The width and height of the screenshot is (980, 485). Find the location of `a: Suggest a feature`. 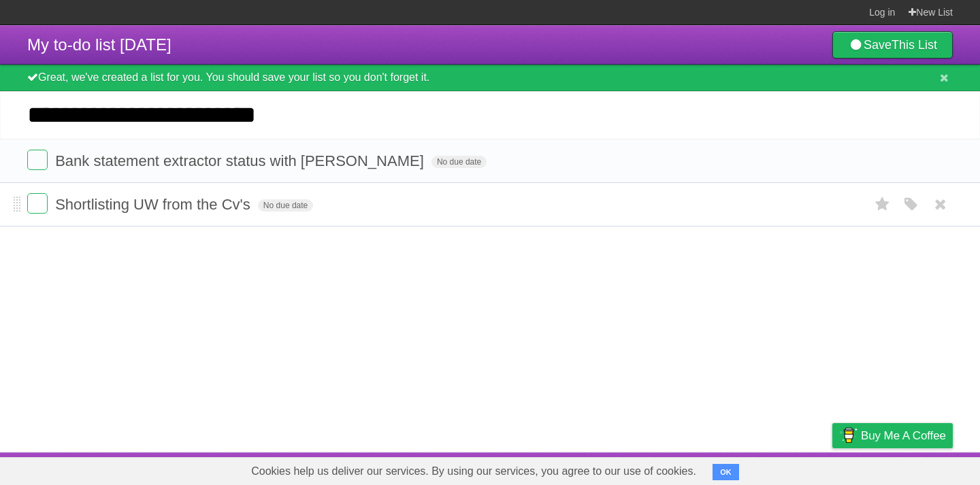

a: Suggest a feature is located at coordinates (910, 469).